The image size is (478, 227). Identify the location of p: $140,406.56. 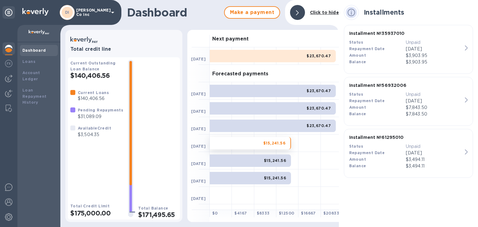
(93, 98).